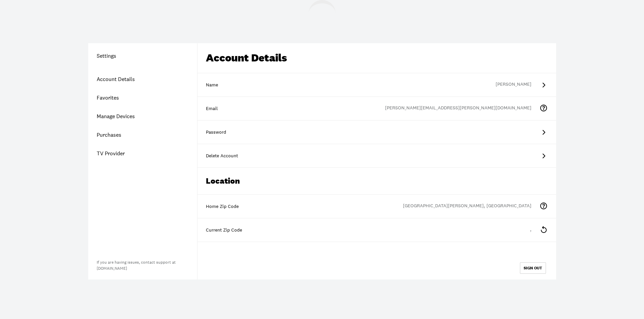  Describe the element at coordinates (377, 132) in the screenshot. I see `div: Password` at that location.